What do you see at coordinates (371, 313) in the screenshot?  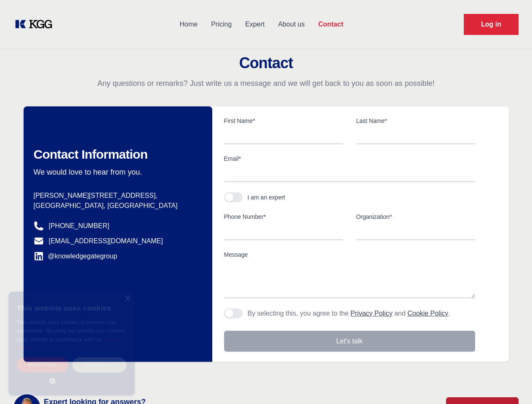 I see `a: Privacy Policy` at bounding box center [371, 313].